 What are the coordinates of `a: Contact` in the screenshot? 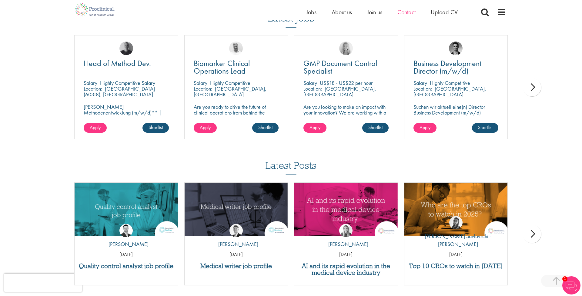 It's located at (406, 12).